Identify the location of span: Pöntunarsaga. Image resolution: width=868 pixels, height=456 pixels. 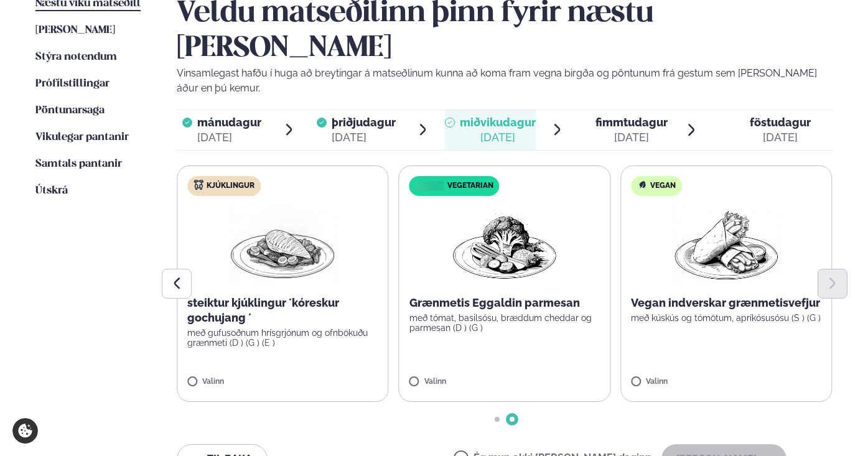
(70, 110).